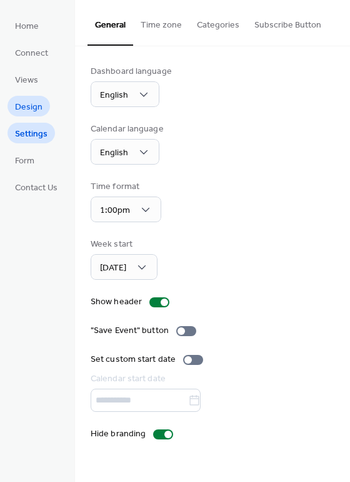  Describe the element at coordinates (29, 107) in the screenshot. I see `span: Design` at that location.